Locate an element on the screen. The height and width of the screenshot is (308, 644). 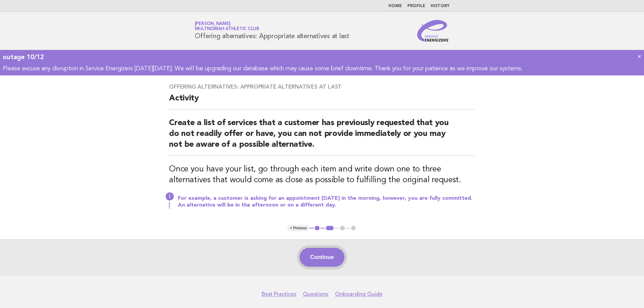
h1: Offering alternatives: Appropriate alternatives at last is located at coordinates (272, 31).